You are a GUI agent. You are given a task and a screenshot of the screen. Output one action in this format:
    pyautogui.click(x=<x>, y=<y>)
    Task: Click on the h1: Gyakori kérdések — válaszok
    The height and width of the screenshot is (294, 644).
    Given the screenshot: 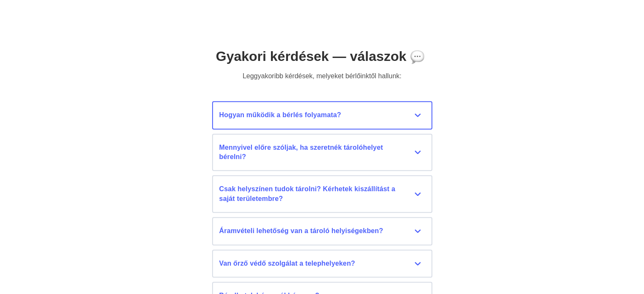 What is the action you would take?
    pyautogui.click(x=322, y=56)
    